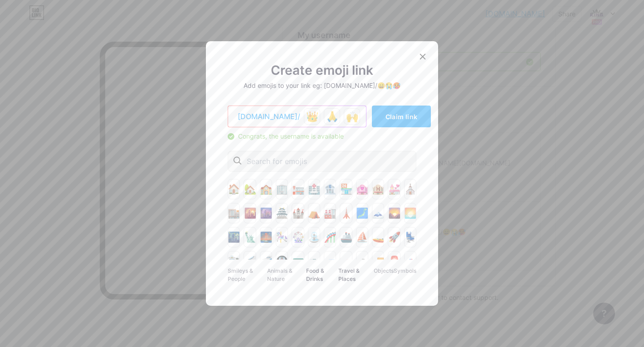  What do you see at coordinates (247, 275) in the screenshot?
I see `div: Smileys & People` at bounding box center [247, 275].